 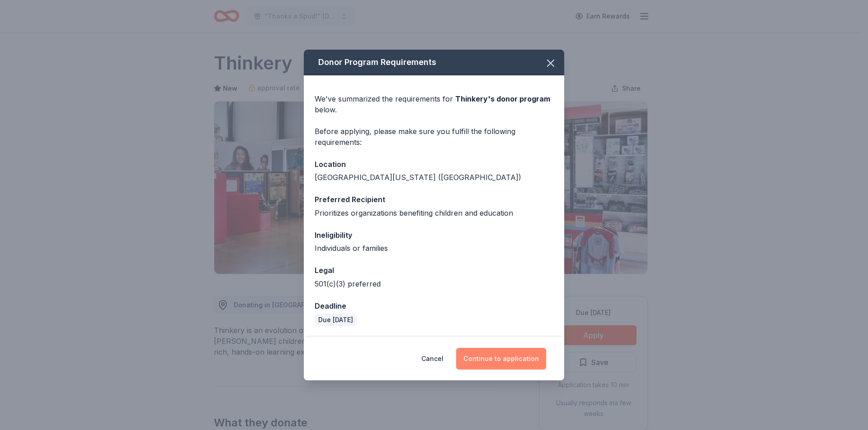 I want to click on div: Deadline, so click(x=434, y=306).